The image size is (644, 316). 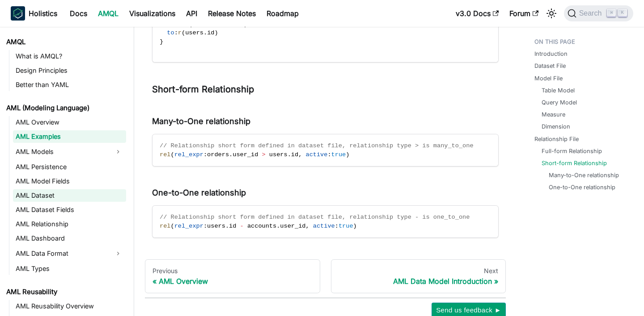 What do you see at coordinates (70, 224) in the screenshot?
I see `a: AML Relationship` at bounding box center [70, 224].